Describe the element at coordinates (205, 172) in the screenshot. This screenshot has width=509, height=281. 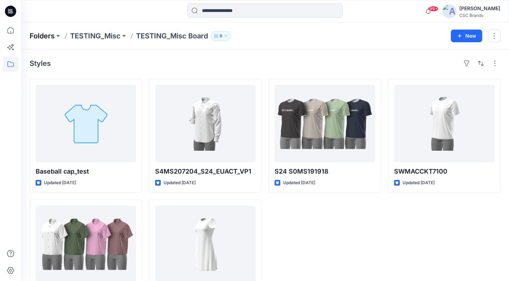
I see `p: S4MS207204_S24_EUACT_VP1` at that location.